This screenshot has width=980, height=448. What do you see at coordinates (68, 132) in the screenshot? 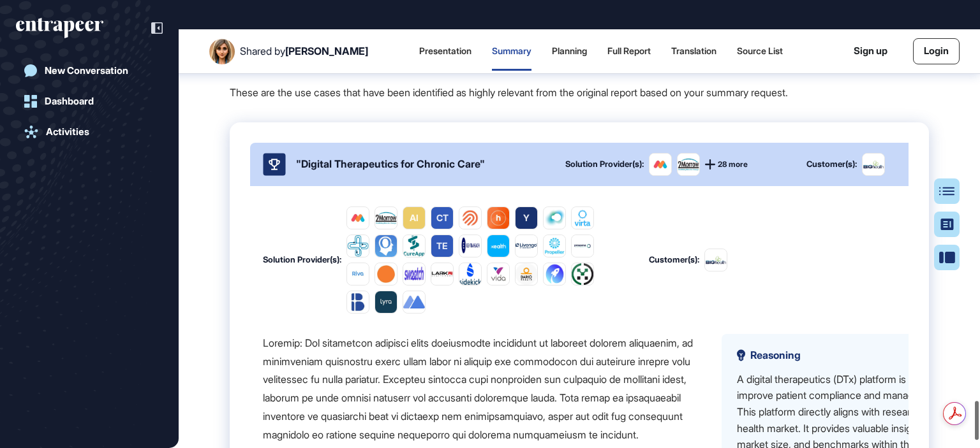
I see `div: Activities` at bounding box center [68, 132].